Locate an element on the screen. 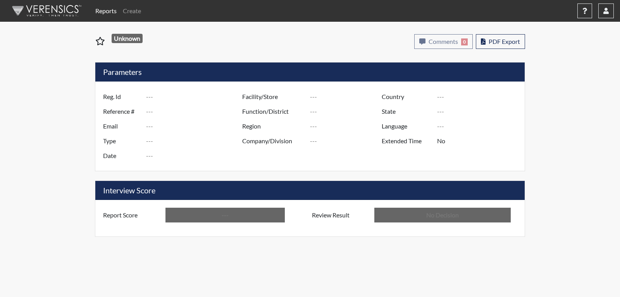 The height and width of the screenshot is (297, 620). label: Function/District is located at coordinates (273, 111).